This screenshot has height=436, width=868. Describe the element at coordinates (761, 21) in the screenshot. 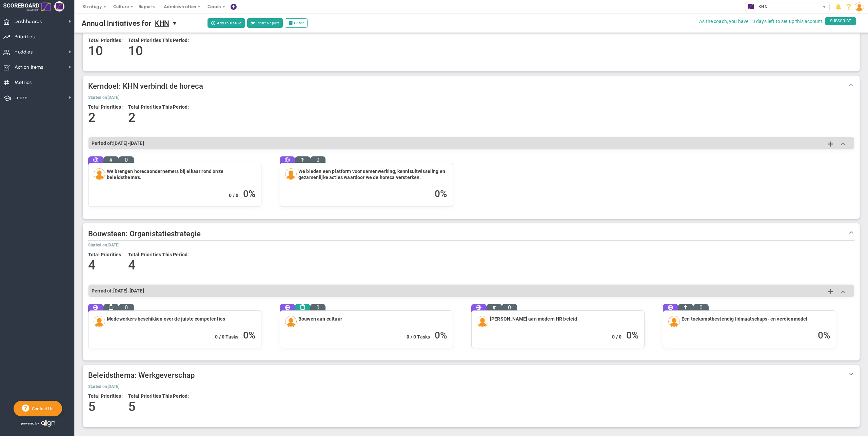

I see `span: As the coach, you have 13 days left to set up this account.` at that location.